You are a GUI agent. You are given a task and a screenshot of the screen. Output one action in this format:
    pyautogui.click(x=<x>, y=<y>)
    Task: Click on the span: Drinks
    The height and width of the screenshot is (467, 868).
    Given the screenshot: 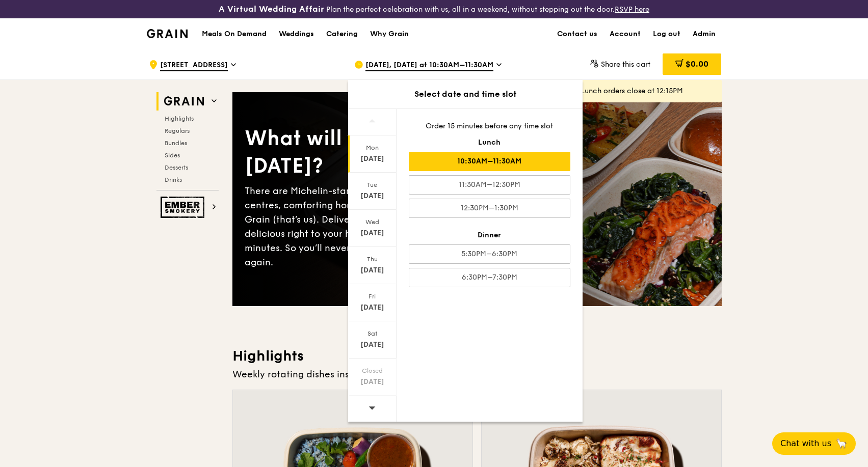 What is the action you would take?
    pyautogui.click(x=173, y=179)
    